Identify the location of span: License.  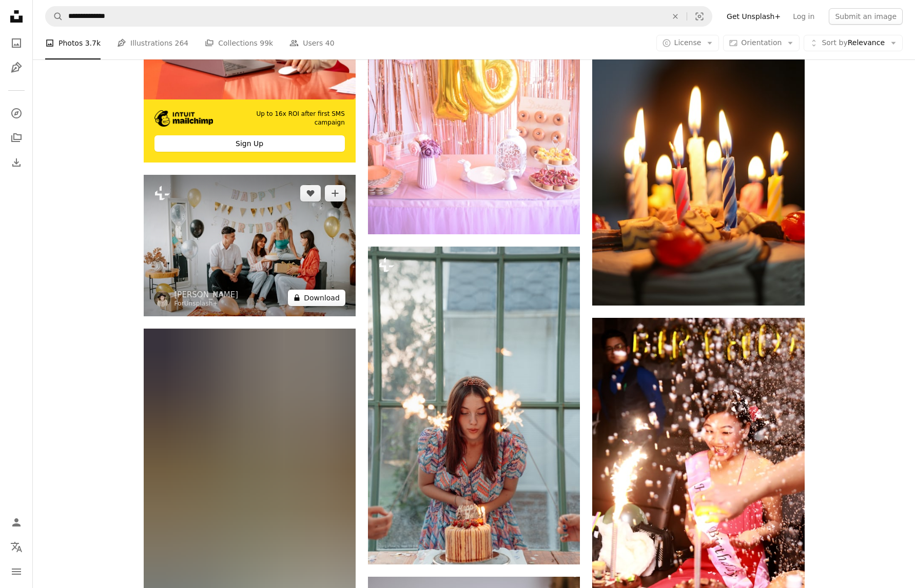
(688, 42).